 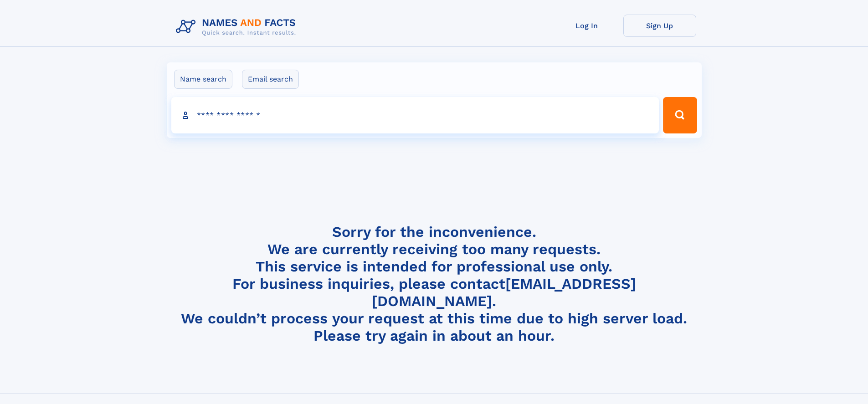 What do you see at coordinates (660, 25) in the screenshot?
I see `a: Sign Up` at bounding box center [660, 25].